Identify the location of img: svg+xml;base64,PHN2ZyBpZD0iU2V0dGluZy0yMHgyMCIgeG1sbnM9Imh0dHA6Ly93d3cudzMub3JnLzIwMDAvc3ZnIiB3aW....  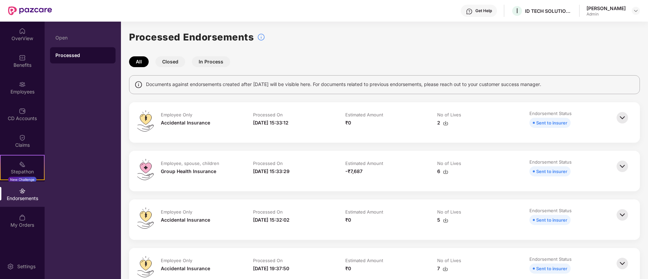
(10, 267).